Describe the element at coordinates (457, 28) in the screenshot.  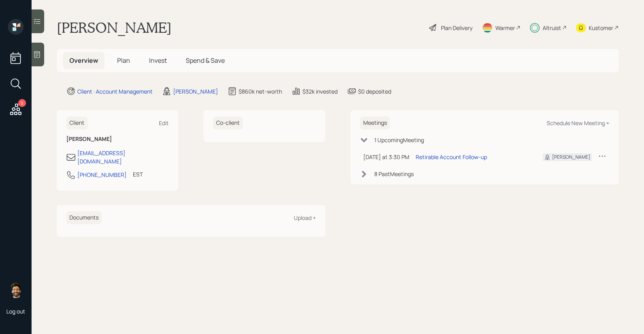
I see `div: Plan Delivery` at that location.